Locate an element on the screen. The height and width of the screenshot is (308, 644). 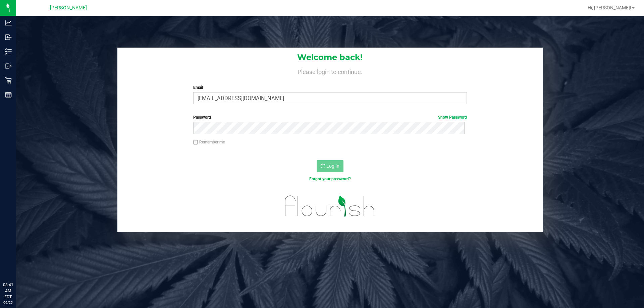
span: Log In is located at coordinates (333, 166).